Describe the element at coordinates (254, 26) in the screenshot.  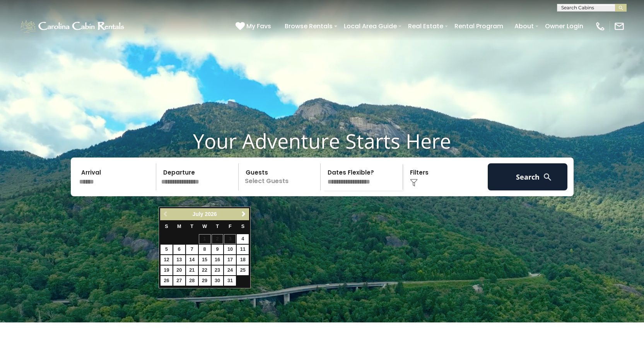
I see `a: My Favs` at that location.